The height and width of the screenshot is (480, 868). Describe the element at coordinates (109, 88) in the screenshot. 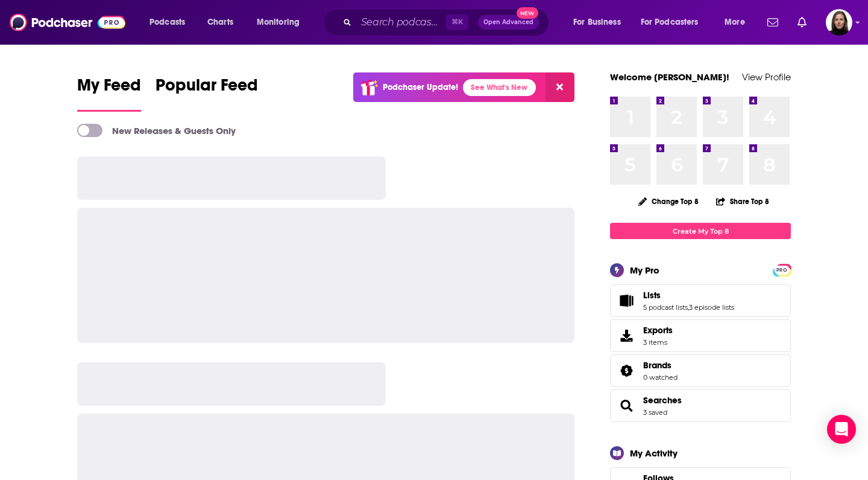

I see `span: My Feed` at that location.